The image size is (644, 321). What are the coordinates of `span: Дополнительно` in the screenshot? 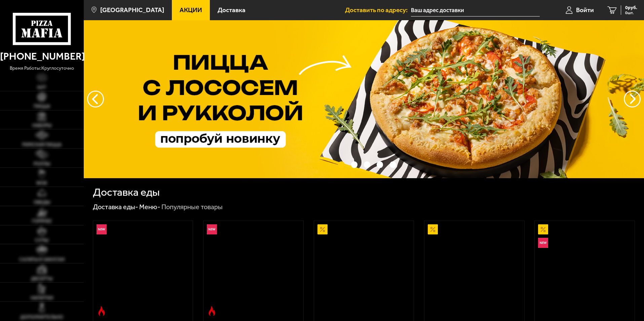 It's located at (42, 317).